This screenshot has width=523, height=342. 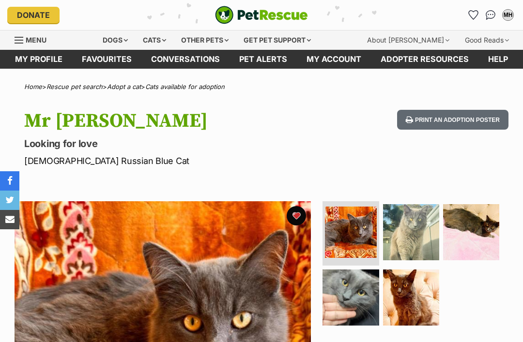 I want to click on p: Looking for love, so click(x=172, y=144).